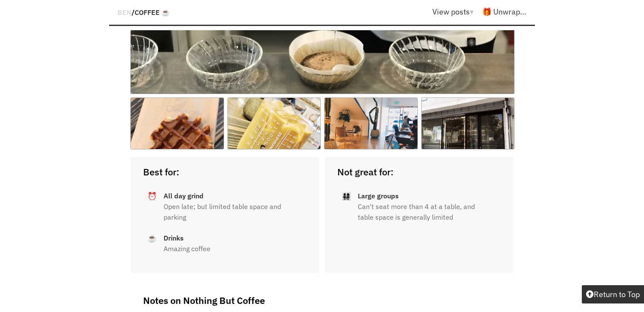 The height and width of the screenshot is (312, 644). Describe the element at coordinates (613, 294) in the screenshot. I see `button: Return to Top` at that location.